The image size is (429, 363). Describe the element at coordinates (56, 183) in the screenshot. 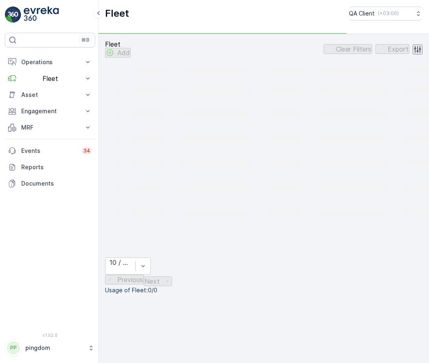

I see `p: Documents` at that location.